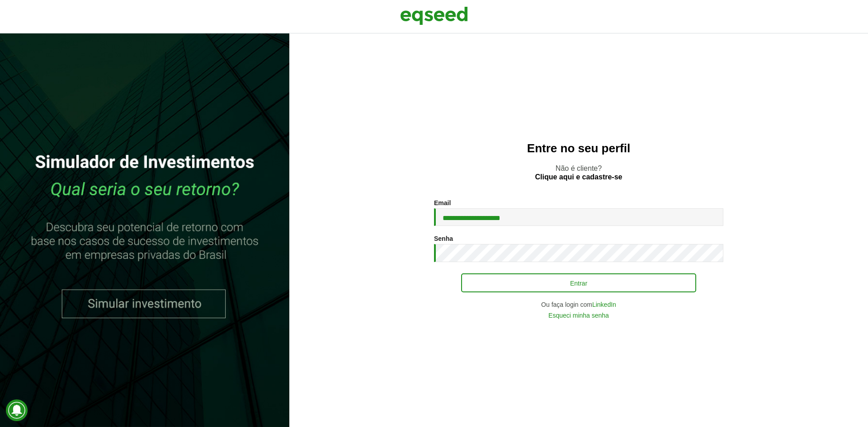 The image size is (868, 427). I want to click on img: EqSeed Logo, so click(434, 16).